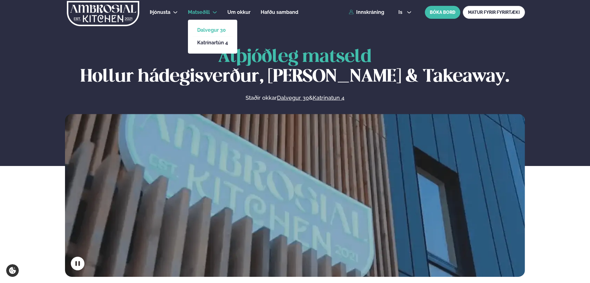  I want to click on a: Katrínartún 4, so click(213, 43).